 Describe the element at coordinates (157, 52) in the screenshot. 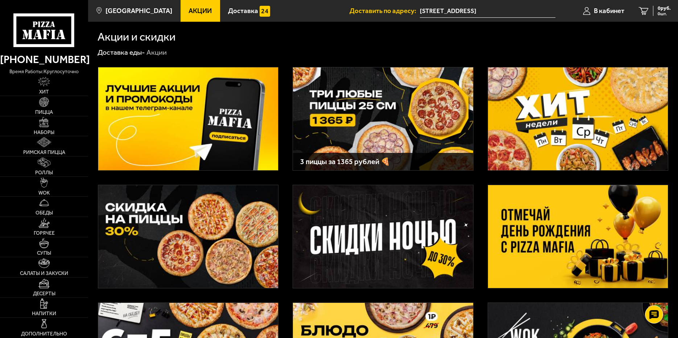

I see `div: Акции` at that location.